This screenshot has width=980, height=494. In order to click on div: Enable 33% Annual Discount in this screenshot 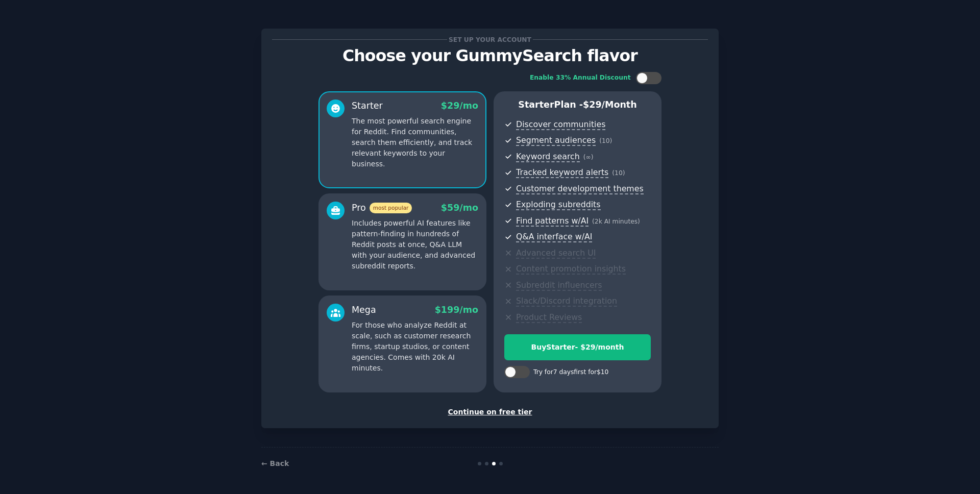, I will do `click(580, 78)`.